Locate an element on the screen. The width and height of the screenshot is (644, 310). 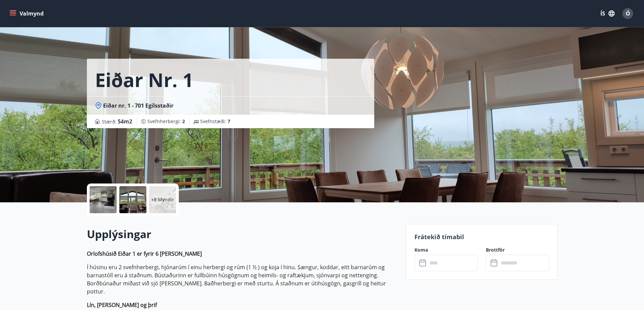
span: 7 is located at coordinates (229, 121).